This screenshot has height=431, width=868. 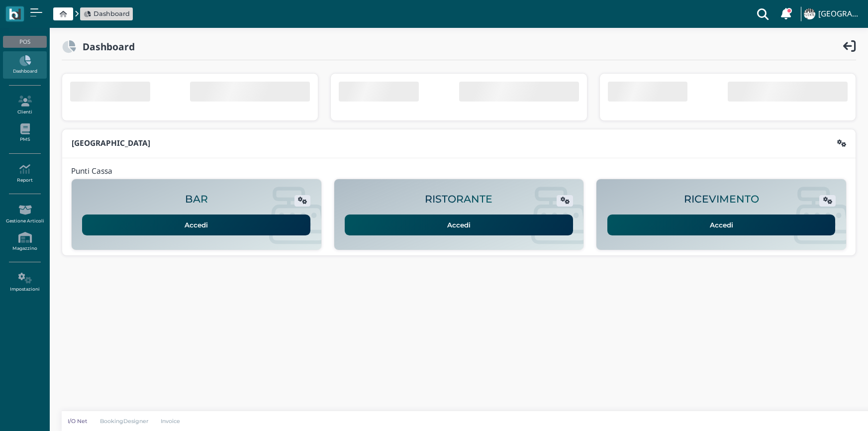 What do you see at coordinates (721, 199) in the screenshot?
I see `h2: RICEVIMENTO` at bounding box center [721, 199].